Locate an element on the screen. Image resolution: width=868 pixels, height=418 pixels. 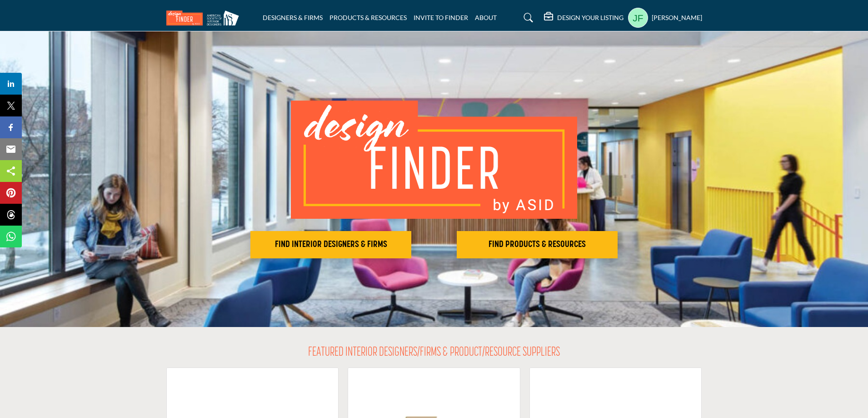
button: FIND PRODUCTS & RESOURCES is located at coordinates (537, 245).